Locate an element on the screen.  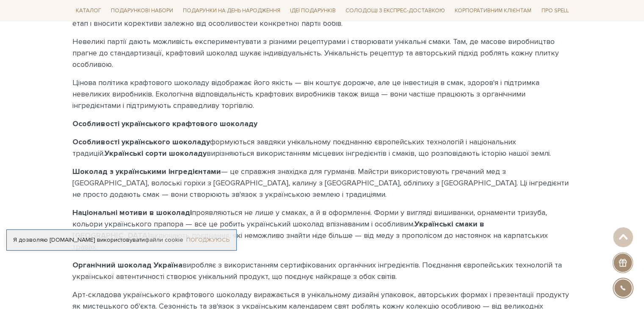
a: Погоджуюсь is located at coordinates (208, 240).